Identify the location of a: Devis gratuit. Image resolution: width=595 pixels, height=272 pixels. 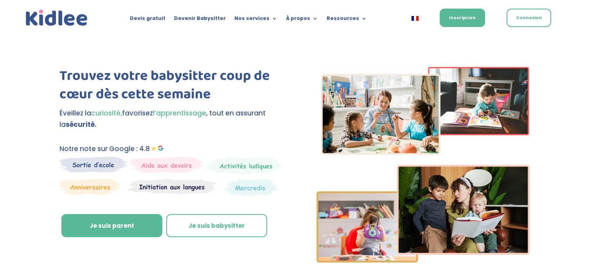
(148, 20).